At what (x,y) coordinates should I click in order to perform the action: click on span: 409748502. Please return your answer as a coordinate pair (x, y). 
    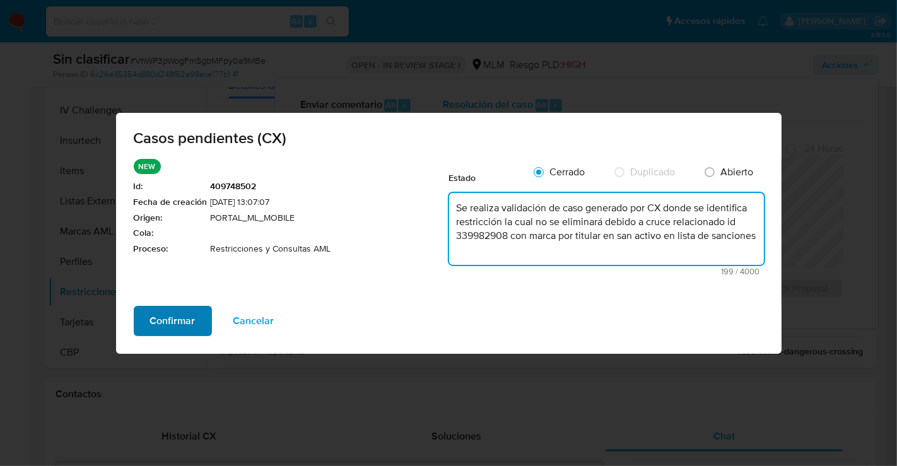
    Looking at the image, I should click on (330, 187).